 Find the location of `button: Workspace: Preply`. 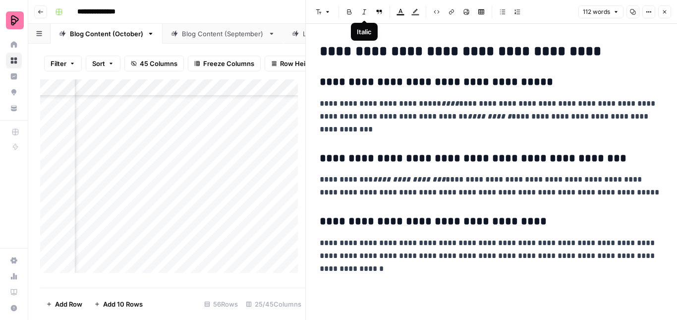

button: Workspace: Preply is located at coordinates (14, 20).